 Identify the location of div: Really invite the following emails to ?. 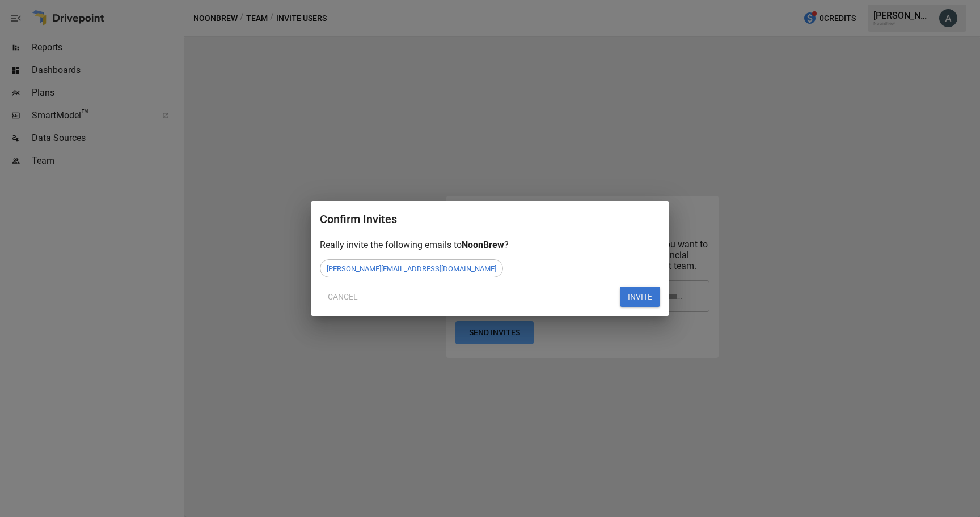
(490, 244).